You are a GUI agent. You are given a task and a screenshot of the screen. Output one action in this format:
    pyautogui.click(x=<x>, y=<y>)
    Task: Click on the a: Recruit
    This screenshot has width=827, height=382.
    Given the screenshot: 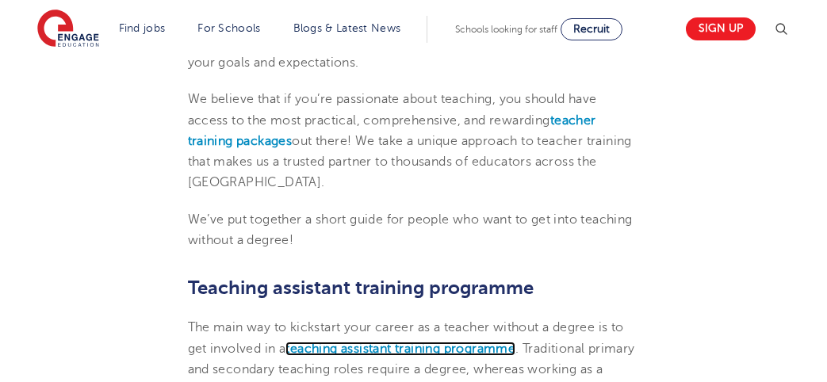 What is the action you would take?
    pyautogui.click(x=591, y=29)
    